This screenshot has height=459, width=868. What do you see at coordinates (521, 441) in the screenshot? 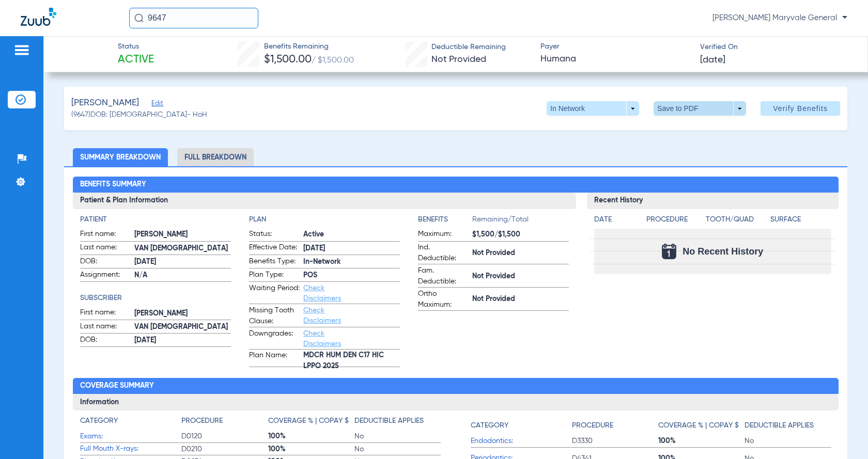
I see `span: Endodontics:` at bounding box center [521, 441].